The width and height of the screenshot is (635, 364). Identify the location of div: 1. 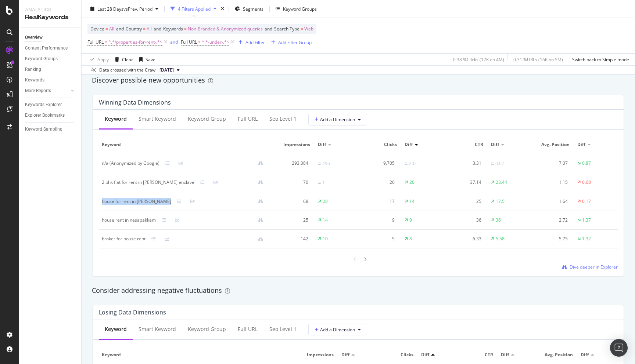
(324, 183).